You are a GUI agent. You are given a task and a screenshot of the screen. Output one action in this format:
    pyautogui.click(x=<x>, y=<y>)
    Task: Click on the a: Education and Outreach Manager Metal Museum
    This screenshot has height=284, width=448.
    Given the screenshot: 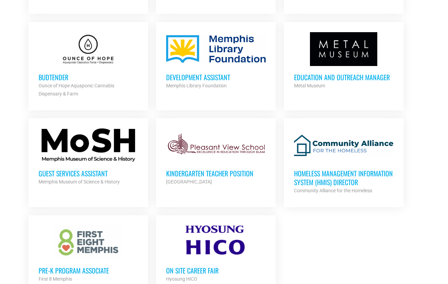 What is the action you would take?
    pyautogui.click(x=344, y=61)
    